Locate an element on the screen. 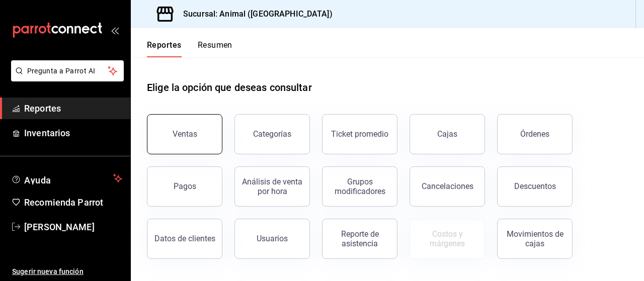  span: Recomienda Parrot is located at coordinates (73, 202).